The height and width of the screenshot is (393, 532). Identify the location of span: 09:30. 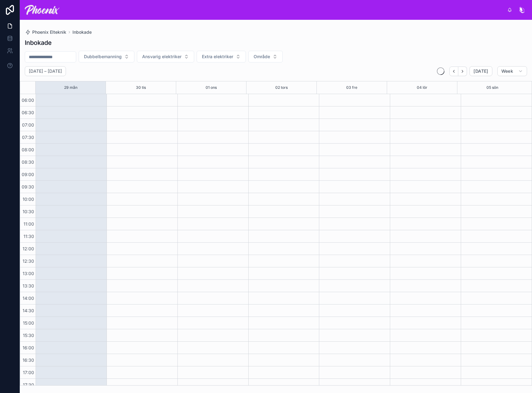
(28, 187).